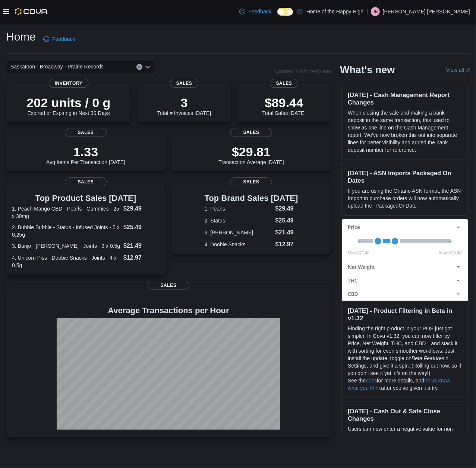 Image resolution: width=476 pixels, height=468 pixels. I want to click on p: See the for more details, and after you’ve given it a try., so click(404, 385).